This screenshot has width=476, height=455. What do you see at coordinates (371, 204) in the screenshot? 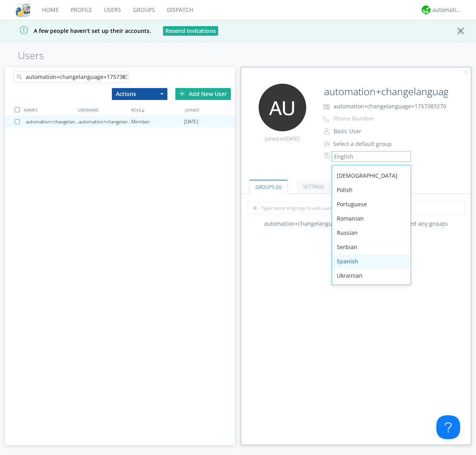
I see `div: Portuguese` at bounding box center [371, 204].